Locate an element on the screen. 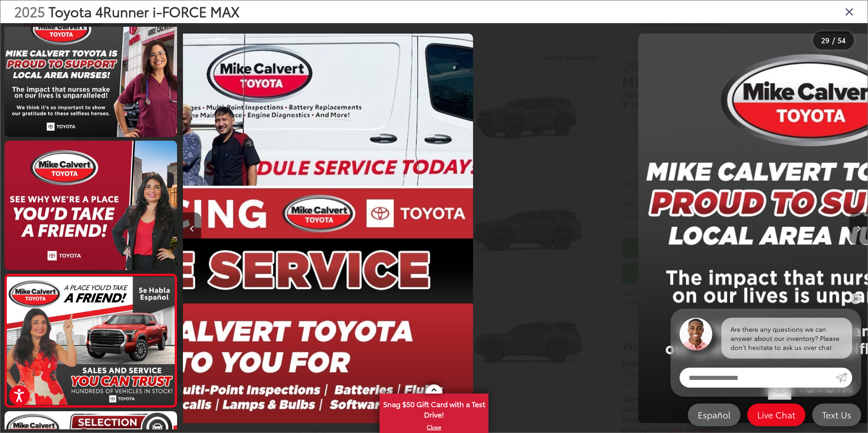 This screenshot has width=868, height=433. span: Text Us is located at coordinates (837, 414).